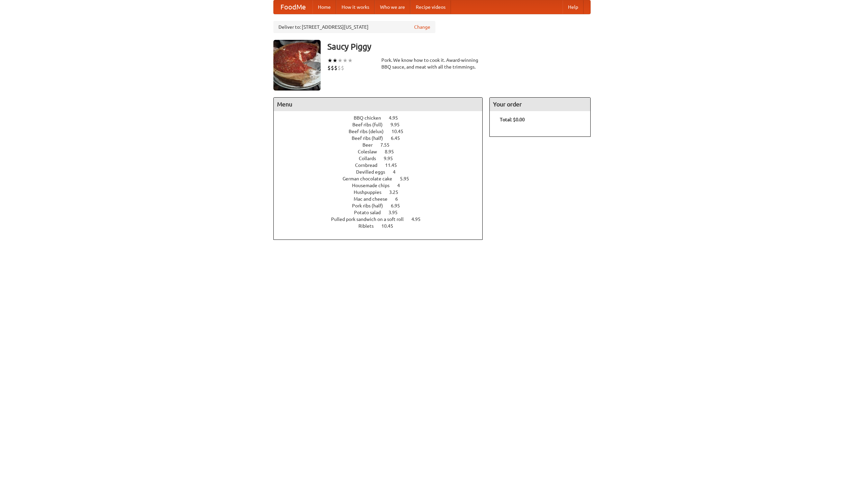 The image size is (864, 478). Describe the element at coordinates (382, 226) in the screenshot. I see `a: Riblets 10.45` at that location.